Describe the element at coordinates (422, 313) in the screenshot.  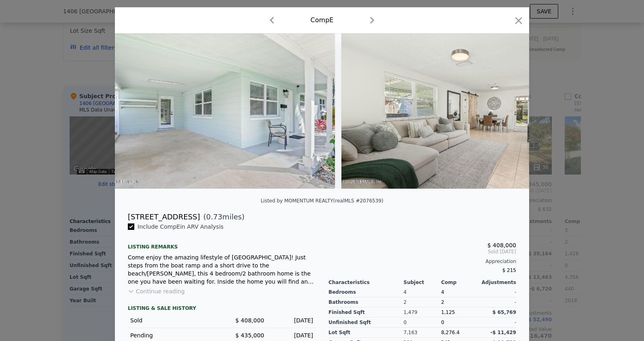
I see `div: 1,479` at that location.